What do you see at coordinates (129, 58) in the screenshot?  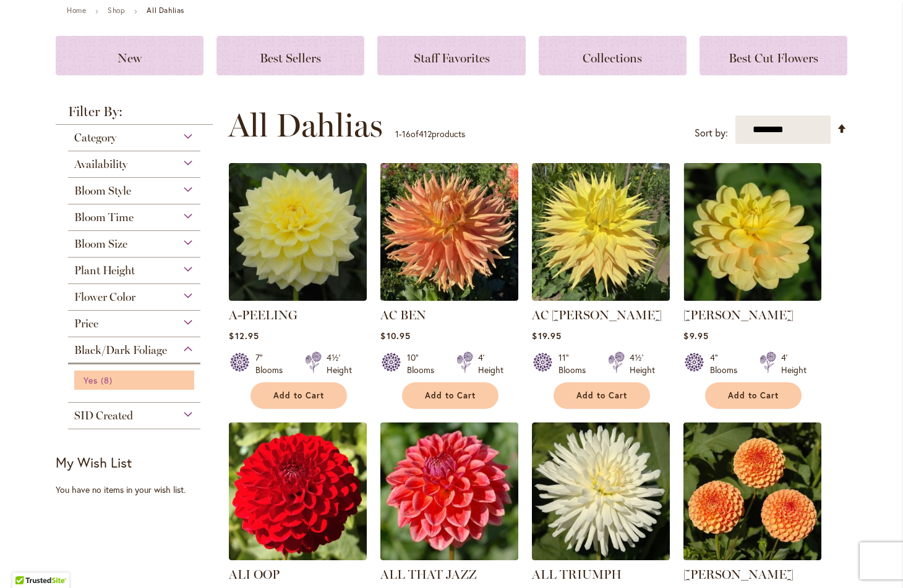 I see `span: New` at bounding box center [129, 58].